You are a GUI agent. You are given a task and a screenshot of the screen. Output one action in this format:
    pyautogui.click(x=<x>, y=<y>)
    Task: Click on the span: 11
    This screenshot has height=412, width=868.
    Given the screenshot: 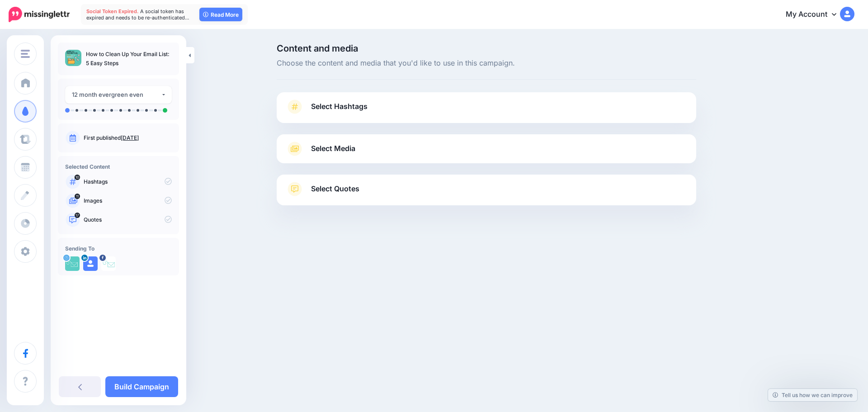 What is the action you would take?
    pyautogui.click(x=77, y=197)
    